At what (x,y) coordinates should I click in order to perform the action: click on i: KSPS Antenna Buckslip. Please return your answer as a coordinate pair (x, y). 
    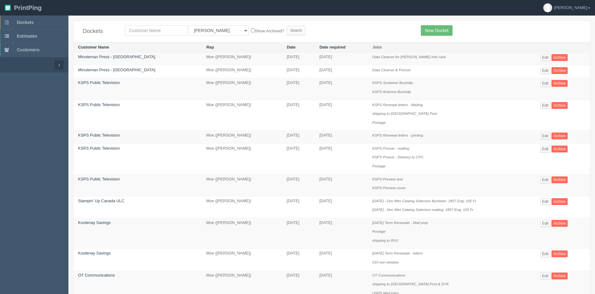
    Looking at the image, I should click on (392, 91).